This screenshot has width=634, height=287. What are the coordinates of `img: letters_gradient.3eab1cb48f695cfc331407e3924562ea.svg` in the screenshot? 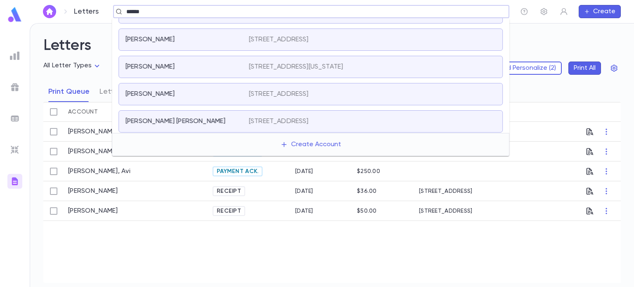 It's located at (15, 181).